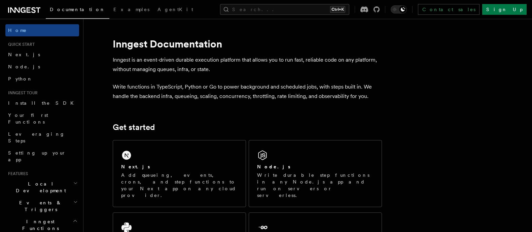 This screenshot has width=532, height=232. I want to click on h2: Node.js, so click(274, 167).